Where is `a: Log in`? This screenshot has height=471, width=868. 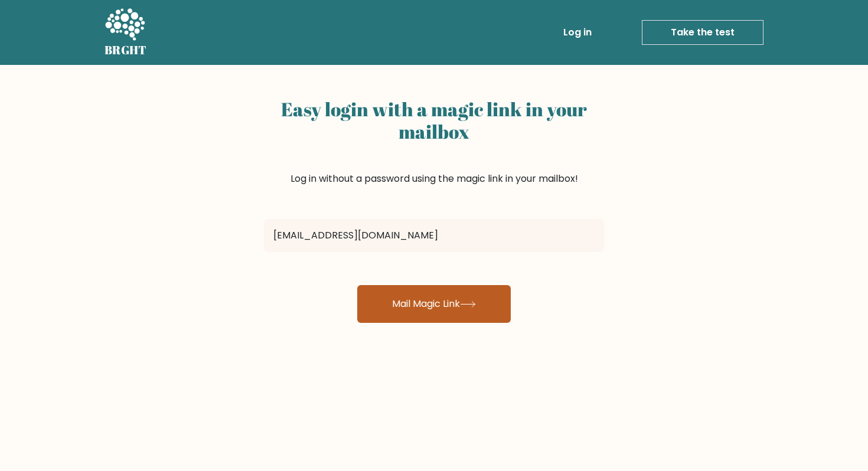 a: Log in is located at coordinates (578, 32).